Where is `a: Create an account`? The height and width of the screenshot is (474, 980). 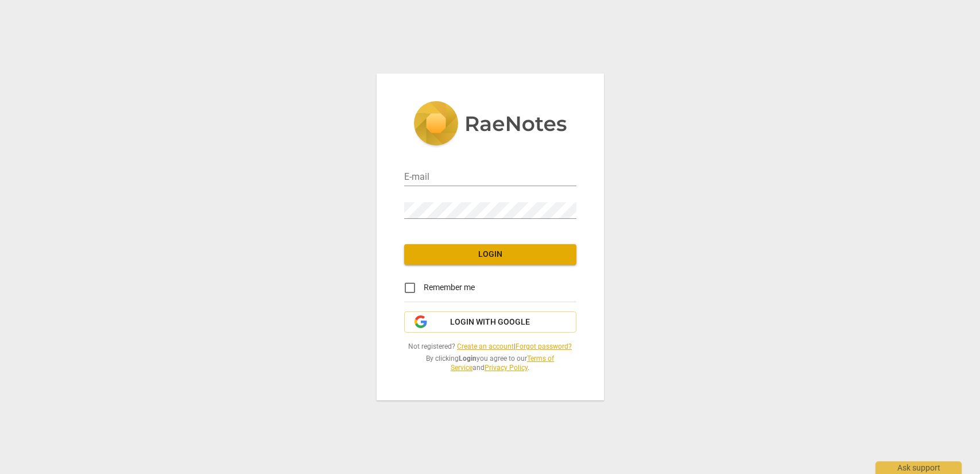 a: Create an account is located at coordinates (485, 346).